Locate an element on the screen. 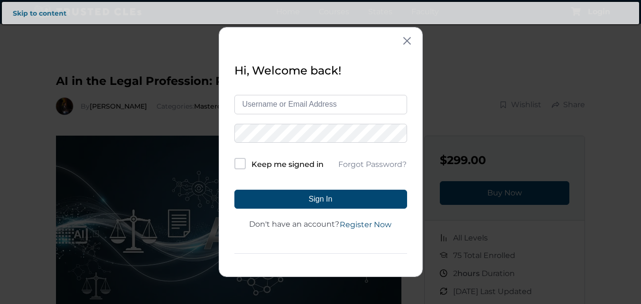 This screenshot has height=304, width=641. div: Don't have an account? is located at coordinates (321, 225).